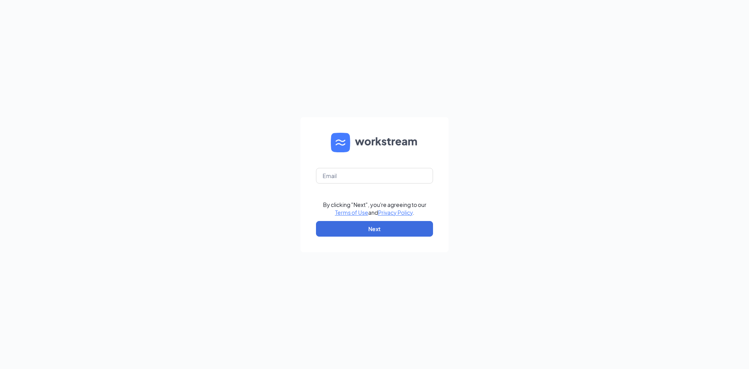  I want to click on a: Privacy Policy, so click(395, 212).